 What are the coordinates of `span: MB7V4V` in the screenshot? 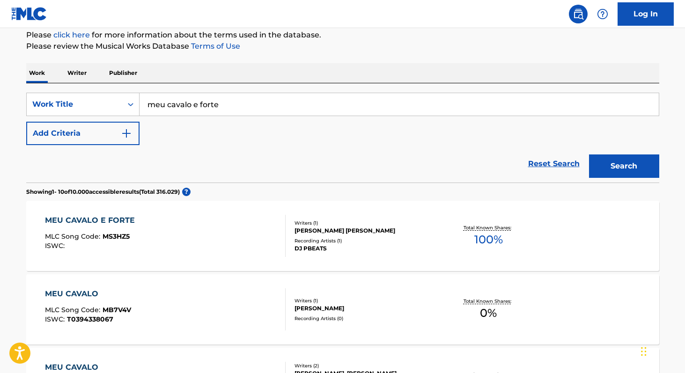 It's located at (117, 310).